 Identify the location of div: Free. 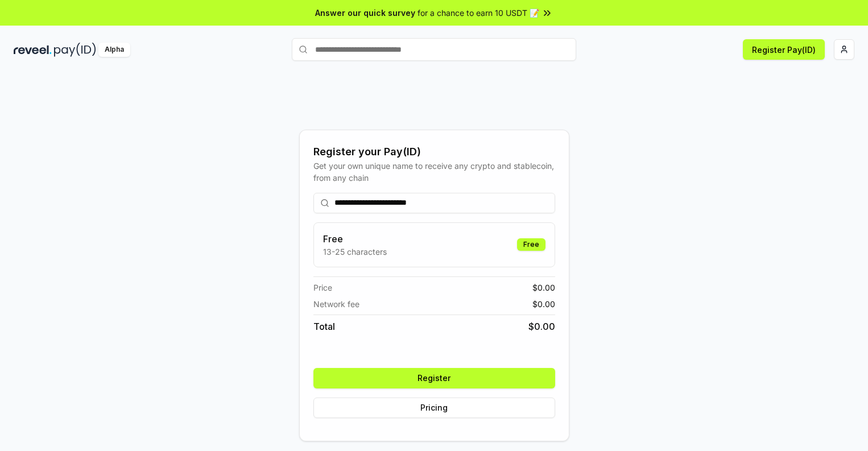
(531, 244).